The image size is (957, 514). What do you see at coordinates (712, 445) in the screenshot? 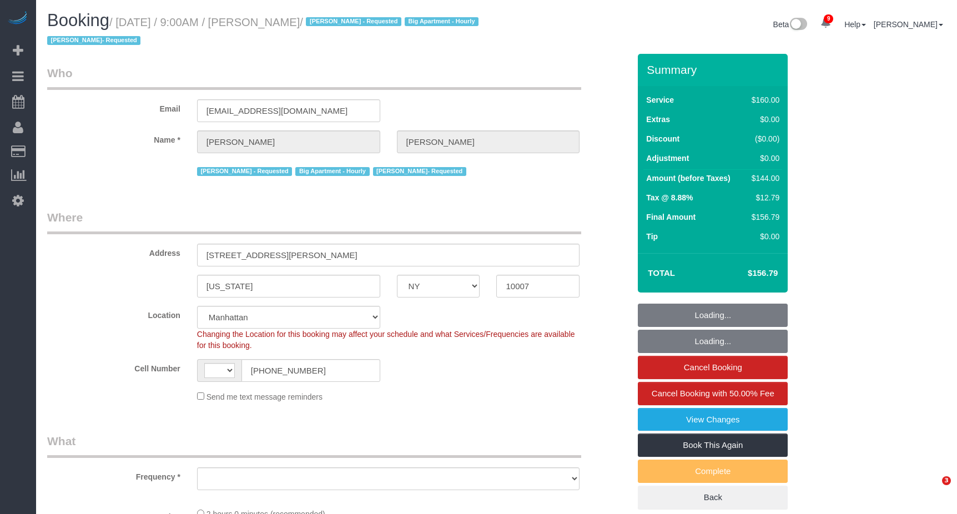
I see `a: Book This Again` at bounding box center [712, 445].